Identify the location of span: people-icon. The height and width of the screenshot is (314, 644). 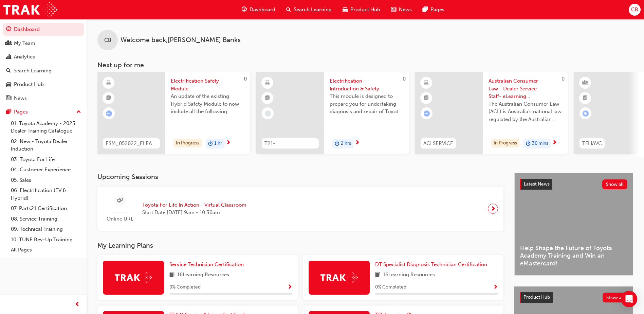
(9, 44).